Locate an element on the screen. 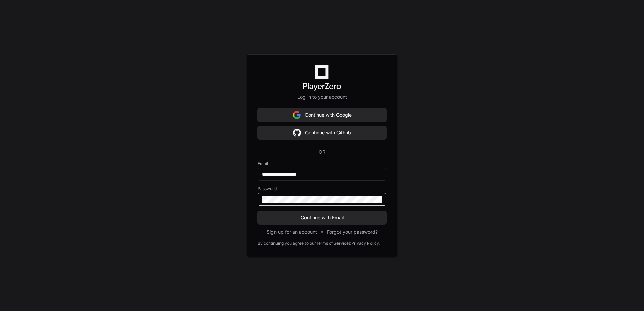 The height and width of the screenshot is (311, 644). button: Continue with Email is located at coordinates (322, 218).